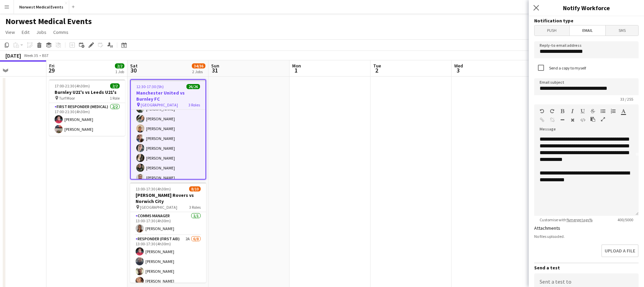 The image size is (644, 287). Describe the element at coordinates (583, 111) in the screenshot. I see `button: Underline` at that location.